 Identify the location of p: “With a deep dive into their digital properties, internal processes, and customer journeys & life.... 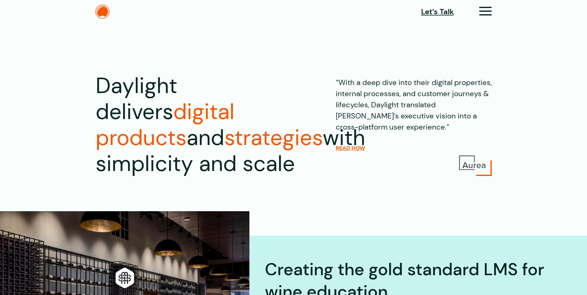
(414, 103).